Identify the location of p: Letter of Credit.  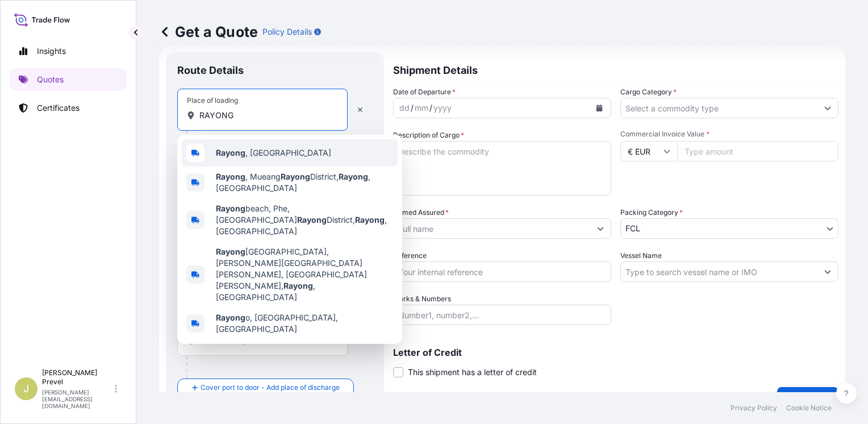
(615, 353).